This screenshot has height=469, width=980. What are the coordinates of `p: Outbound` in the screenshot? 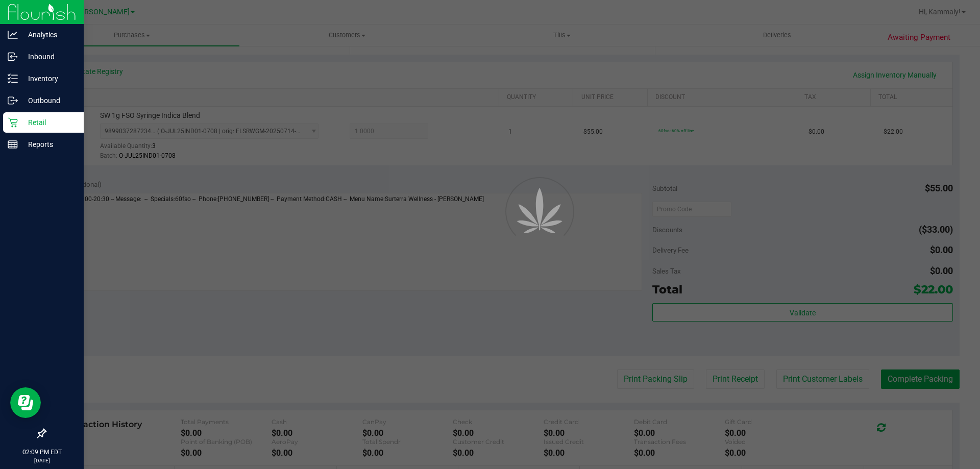 It's located at (49, 100).